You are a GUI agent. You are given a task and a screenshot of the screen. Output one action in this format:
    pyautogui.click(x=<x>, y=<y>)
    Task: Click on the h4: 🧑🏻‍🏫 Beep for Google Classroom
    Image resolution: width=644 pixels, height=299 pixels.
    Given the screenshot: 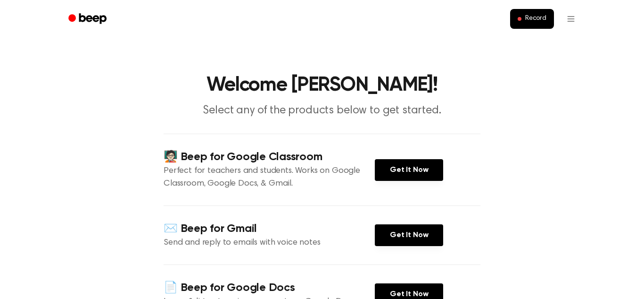 What is the action you would take?
    pyautogui.click(x=269, y=156)
    